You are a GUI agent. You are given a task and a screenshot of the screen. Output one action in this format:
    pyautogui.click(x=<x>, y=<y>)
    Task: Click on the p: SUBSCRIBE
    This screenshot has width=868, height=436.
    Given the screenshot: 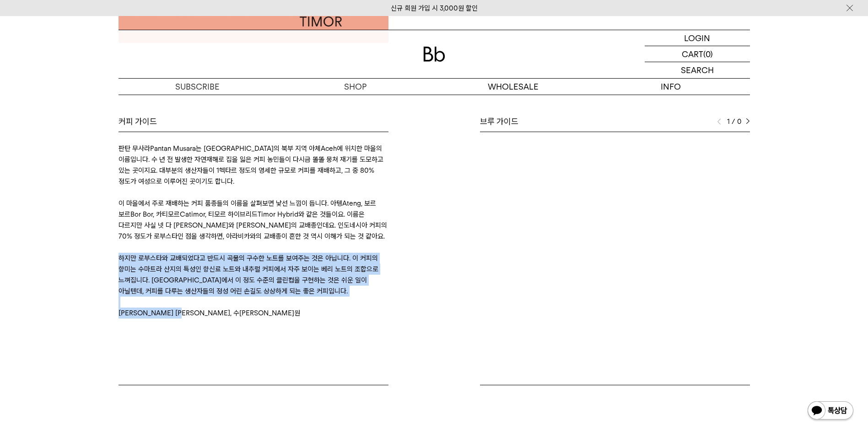 What is the action you would take?
    pyautogui.click(x=197, y=87)
    